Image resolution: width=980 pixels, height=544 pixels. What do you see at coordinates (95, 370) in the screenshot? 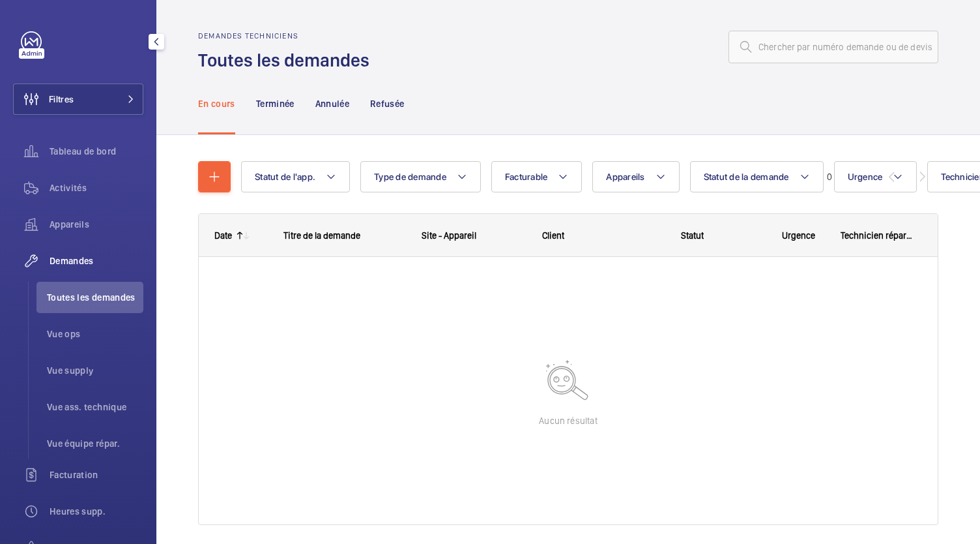
I see `span: Vue supply` at bounding box center [95, 370].